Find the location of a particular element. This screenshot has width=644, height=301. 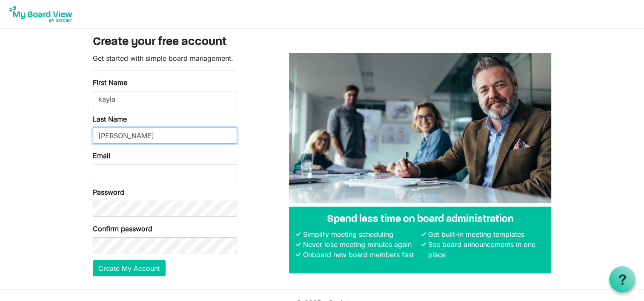

li: Never lose meeting minutes again is located at coordinates (360, 244).